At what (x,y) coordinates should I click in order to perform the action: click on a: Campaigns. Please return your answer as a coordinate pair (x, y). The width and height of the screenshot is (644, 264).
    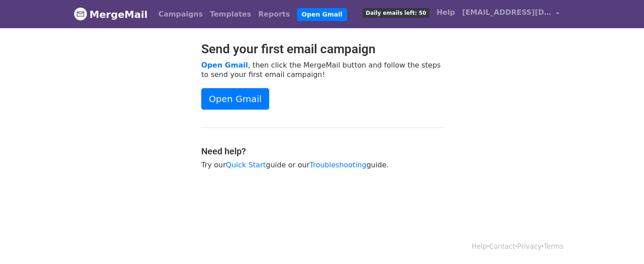
    Looking at the image, I should click on (181, 14).